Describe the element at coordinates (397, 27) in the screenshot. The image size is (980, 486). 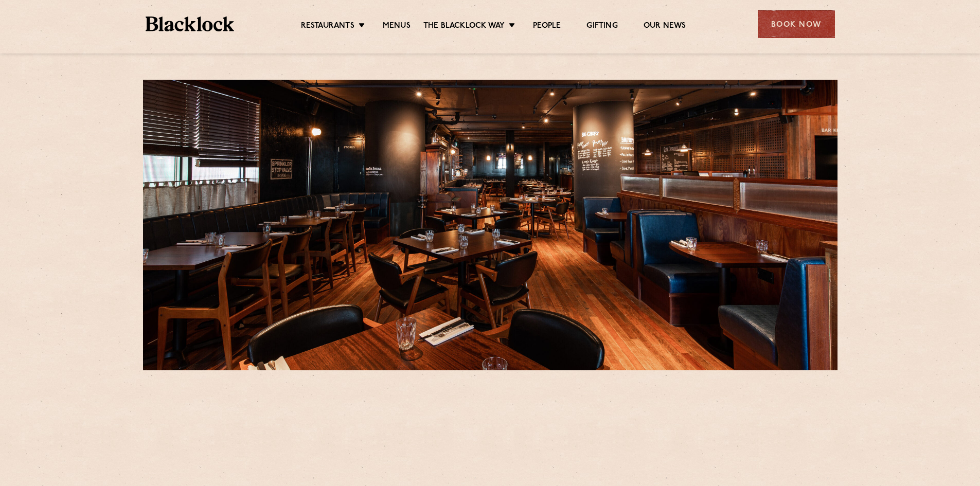
I see `a: Menus` at that location.